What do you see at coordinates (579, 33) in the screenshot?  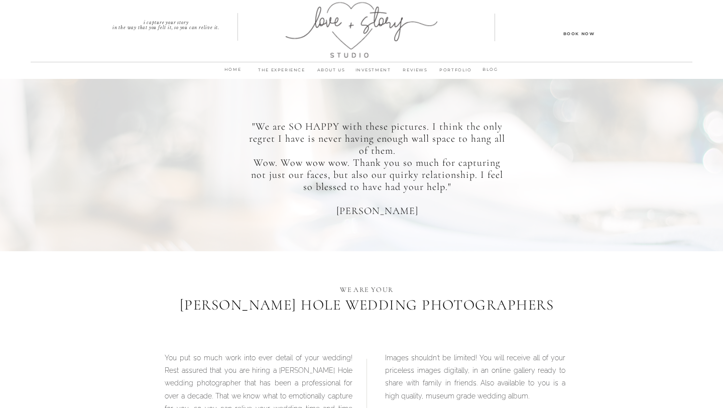 I see `a: Book Now` at bounding box center [579, 33].